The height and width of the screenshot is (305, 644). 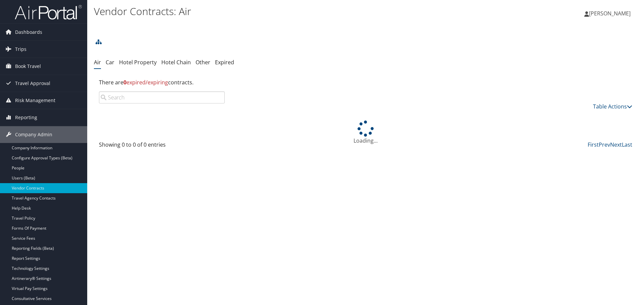 What do you see at coordinates (28, 66) in the screenshot?
I see `span: Book Travel` at bounding box center [28, 66].